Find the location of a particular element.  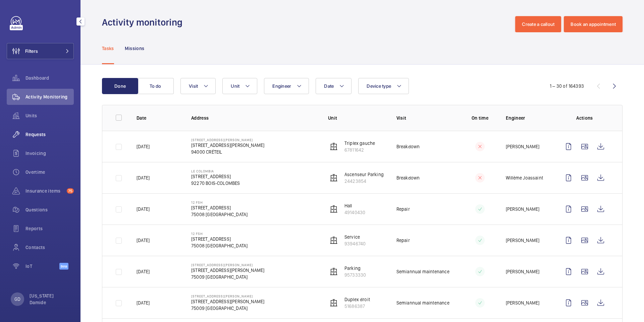

p: 92270 BOIS-COLOMBES is located at coordinates (215, 183).